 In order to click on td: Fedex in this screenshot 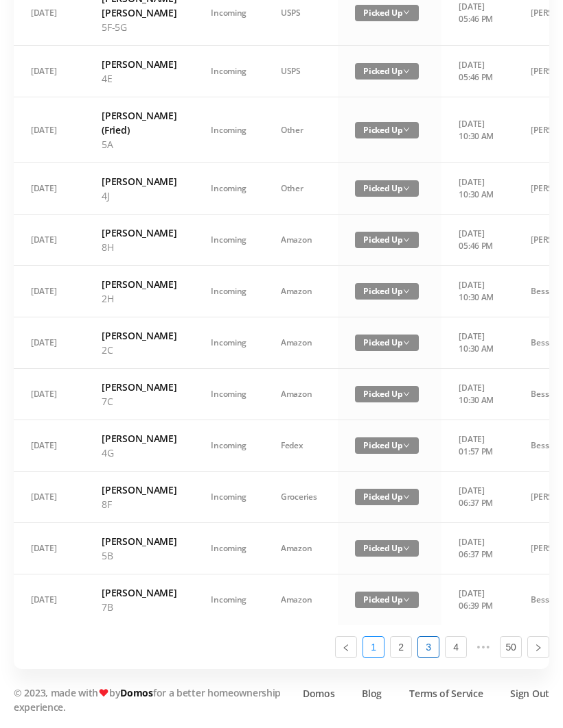, I will do `click(300, 446)`.